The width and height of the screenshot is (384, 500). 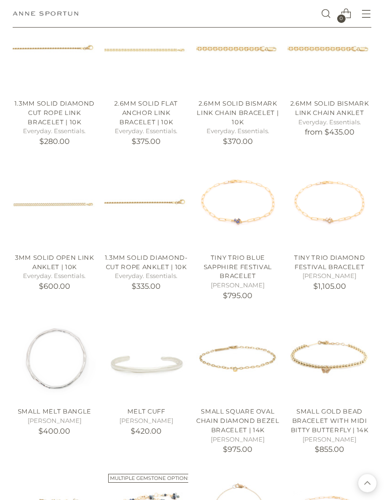 What do you see at coordinates (146, 432) in the screenshot?
I see `span: $420.00` at bounding box center [146, 432].